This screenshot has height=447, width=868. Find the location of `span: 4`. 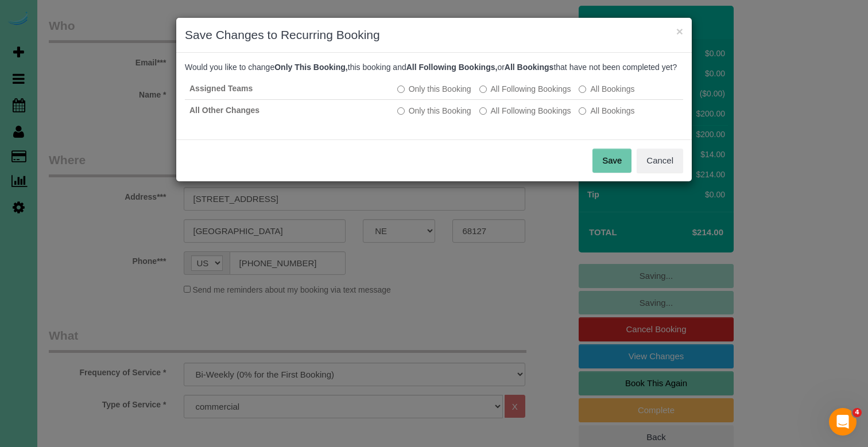

span: 4 is located at coordinates (857, 412).